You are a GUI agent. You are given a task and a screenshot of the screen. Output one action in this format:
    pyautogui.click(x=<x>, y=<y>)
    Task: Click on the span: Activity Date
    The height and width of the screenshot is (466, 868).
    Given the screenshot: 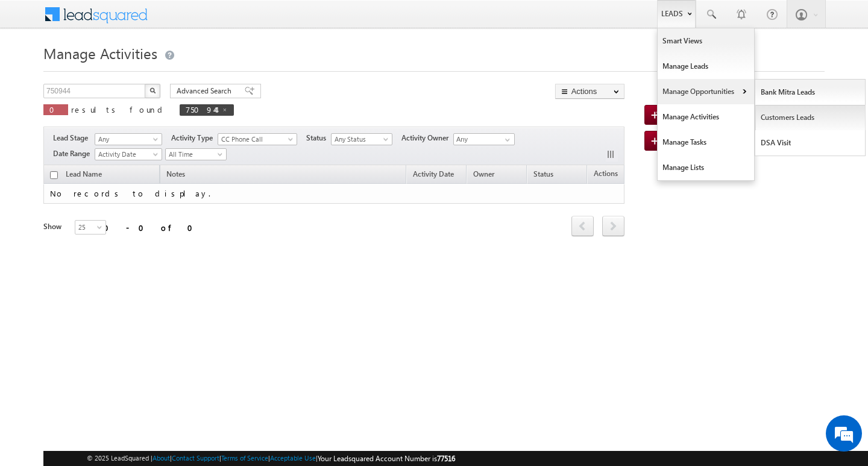 What is the action you would take?
    pyautogui.click(x=126, y=154)
    